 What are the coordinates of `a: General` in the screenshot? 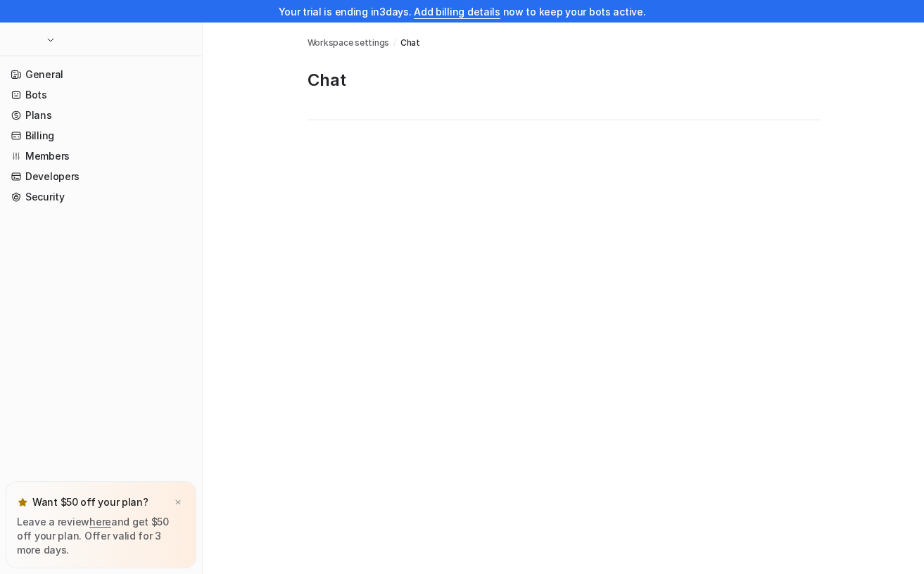 It's located at (100, 74).